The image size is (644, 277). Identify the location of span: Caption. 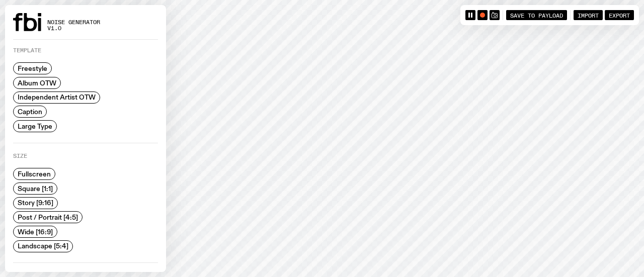
(30, 111).